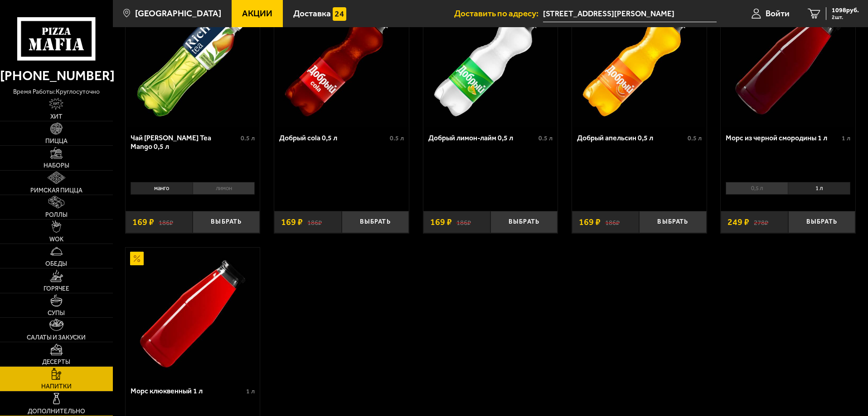  Describe the element at coordinates (630, 13) in the screenshot. I see `span: Россия, Санкт-Петербург, улица Седова, 11Б` at that location.